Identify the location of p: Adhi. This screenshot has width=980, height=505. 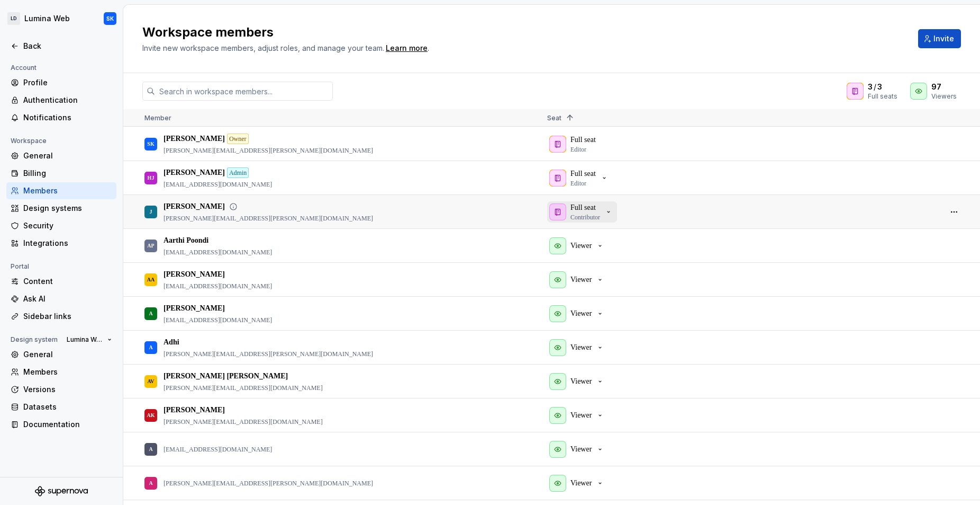
(171, 342).